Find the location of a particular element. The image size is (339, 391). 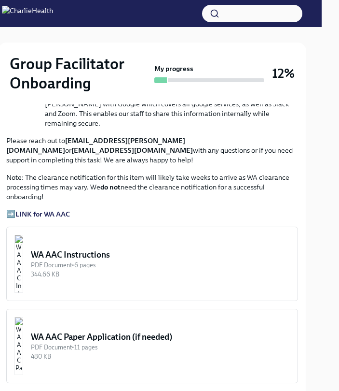

h3: 12% is located at coordinates (283, 73).